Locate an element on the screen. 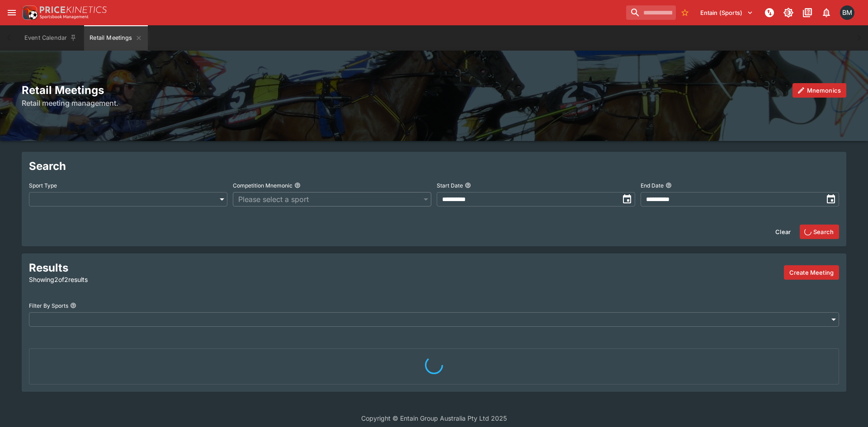 The height and width of the screenshot is (427, 868). img: Sportsbook Management is located at coordinates (64, 17).